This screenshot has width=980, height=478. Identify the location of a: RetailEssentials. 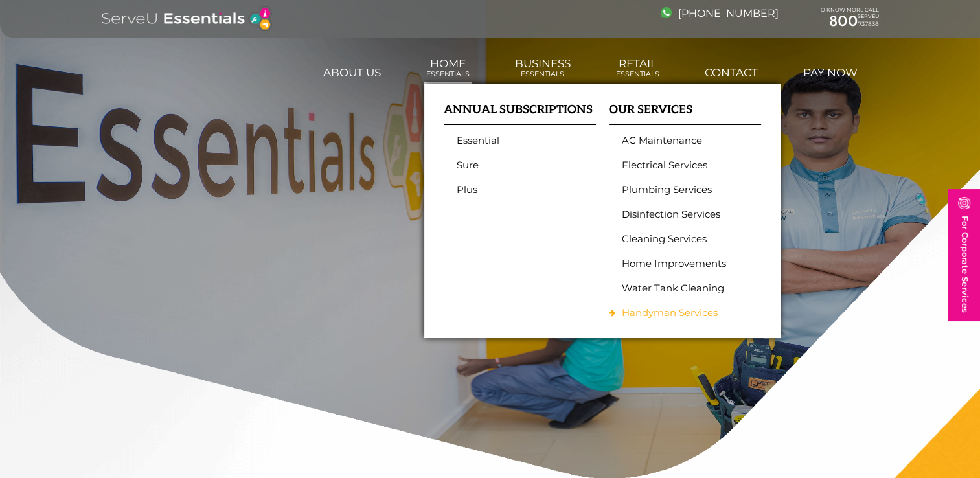
(637, 68).